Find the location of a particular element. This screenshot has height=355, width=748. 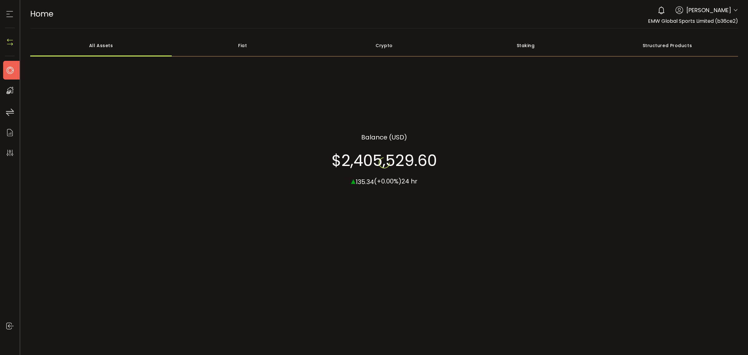

div: Staking is located at coordinates (526, 46).